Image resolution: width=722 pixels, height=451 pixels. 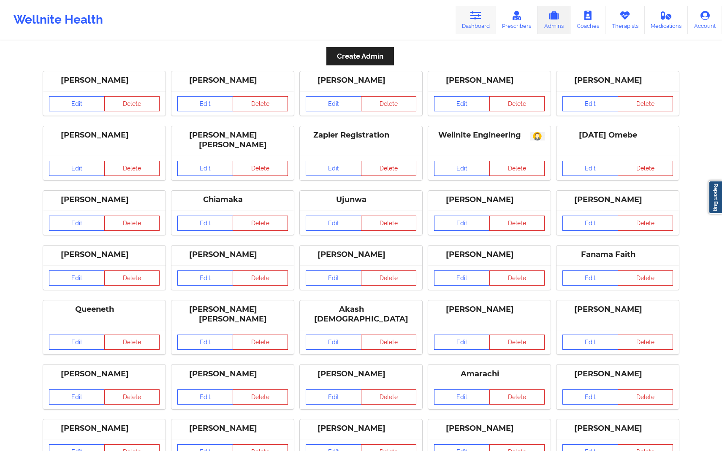 I want to click on div: Wellnite Engineering, so click(x=489, y=135).